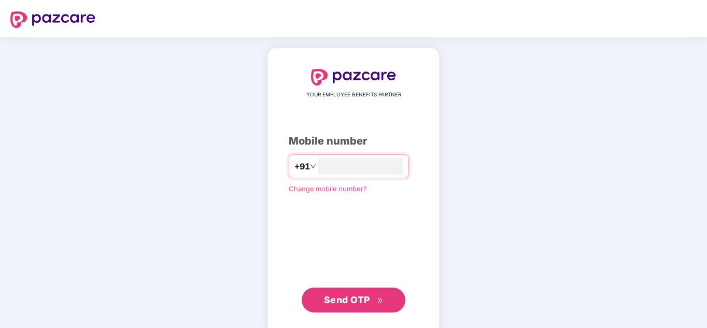 This screenshot has height=328, width=707. What do you see at coordinates (380, 301) in the screenshot?
I see `span: double-right` at bounding box center [380, 301].